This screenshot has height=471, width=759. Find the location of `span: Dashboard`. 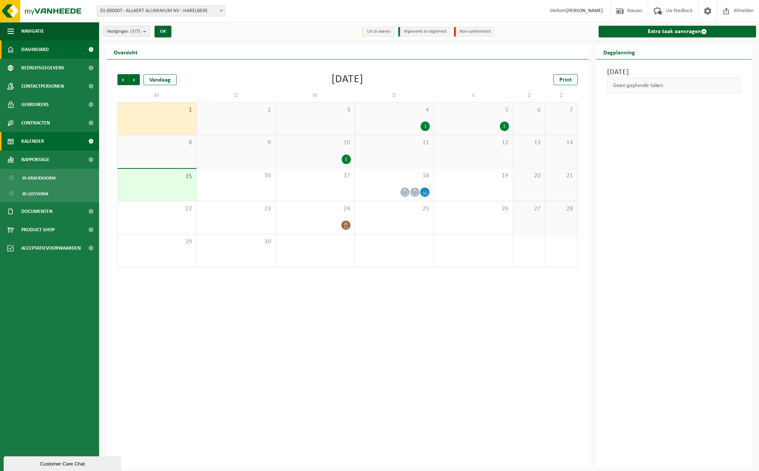

span: Dashboard is located at coordinates (35, 50).